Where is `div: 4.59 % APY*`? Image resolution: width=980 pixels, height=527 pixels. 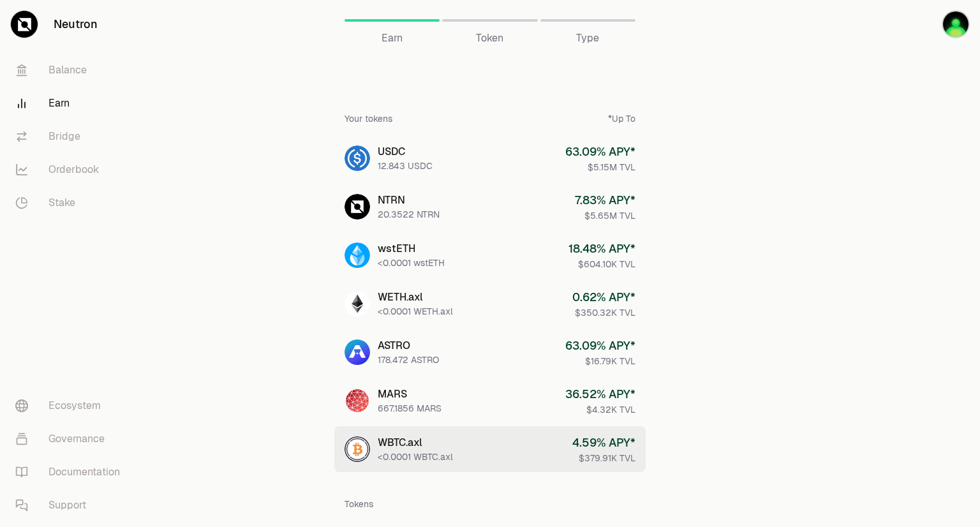 div: 4.59 % APY* is located at coordinates (603, 443).